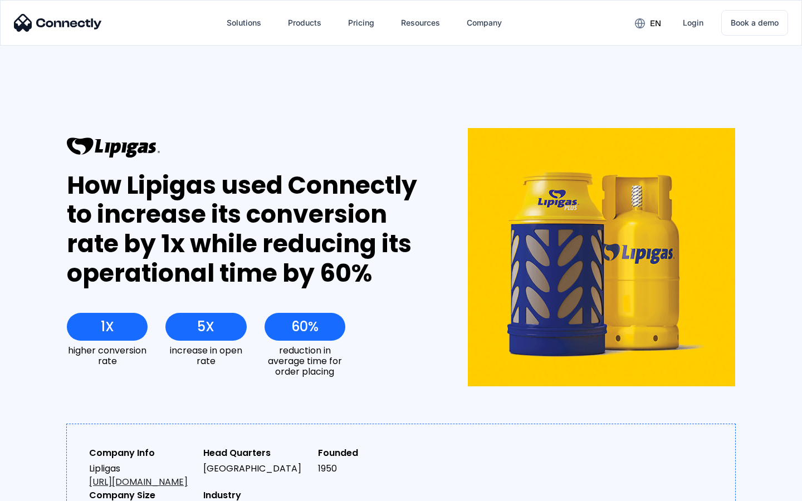 Image resolution: width=802 pixels, height=501 pixels. Describe the element at coordinates (305, 327) in the screenshot. I see `div: 60%` at that location.